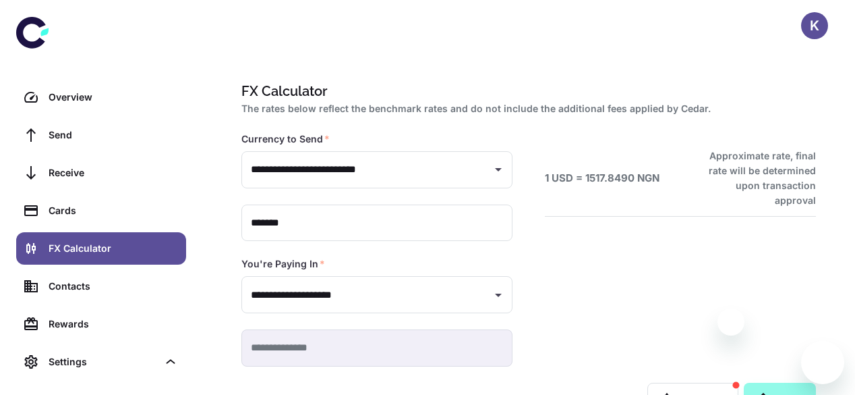 This screenshot has width=855, height=395. Describe the element at coordinates (101, 173) in the screenshot. I see `a: Receive` at that location.